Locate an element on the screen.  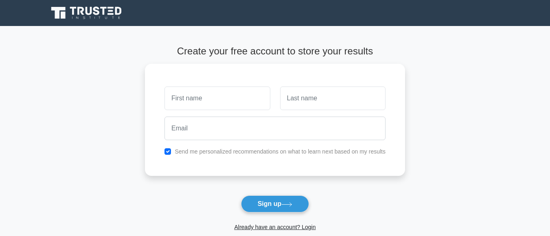
h4: Create your free account to store your results is located at coordinates (275, 51).